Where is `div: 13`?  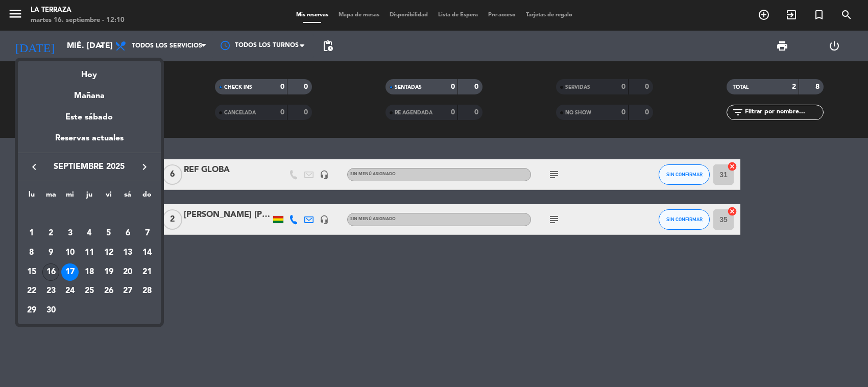
div: 13 is located at coordinates (127, 253).